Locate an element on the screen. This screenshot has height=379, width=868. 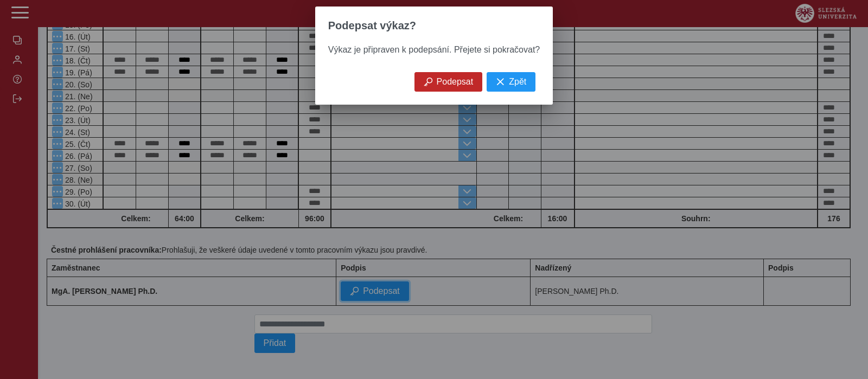
span: Podepsat výkaz? is located at coordinates (372, 26).